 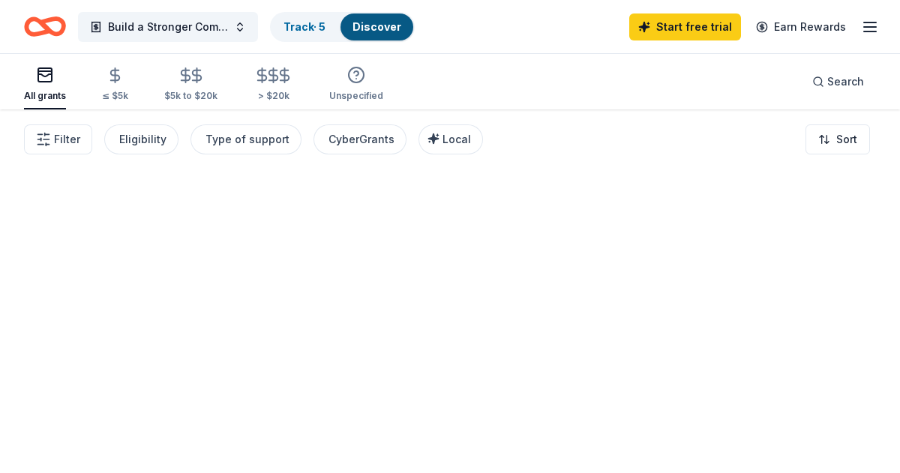 I want to click on span: Local, so click(x=457, y=139).